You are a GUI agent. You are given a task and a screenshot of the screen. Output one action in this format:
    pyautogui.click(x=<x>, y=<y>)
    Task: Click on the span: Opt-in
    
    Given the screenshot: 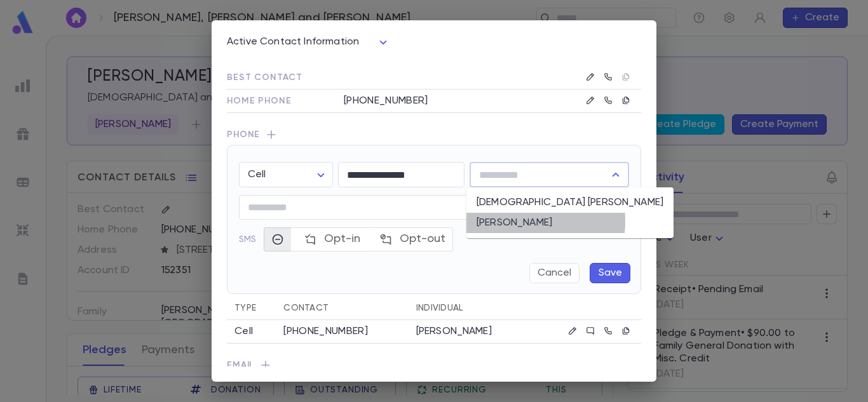 What is the action you would take?
    pyautogui.click(x=341, y=239)
    